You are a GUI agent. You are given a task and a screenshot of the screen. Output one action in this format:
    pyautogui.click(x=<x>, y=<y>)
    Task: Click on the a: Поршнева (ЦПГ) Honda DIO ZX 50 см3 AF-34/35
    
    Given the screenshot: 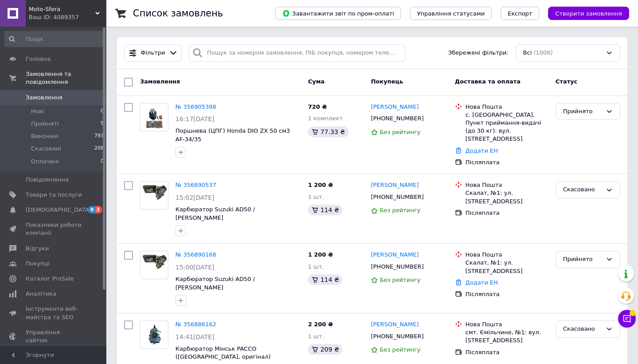 What is the action you would take?
    pyautogui.click(x=233, y=135)
    